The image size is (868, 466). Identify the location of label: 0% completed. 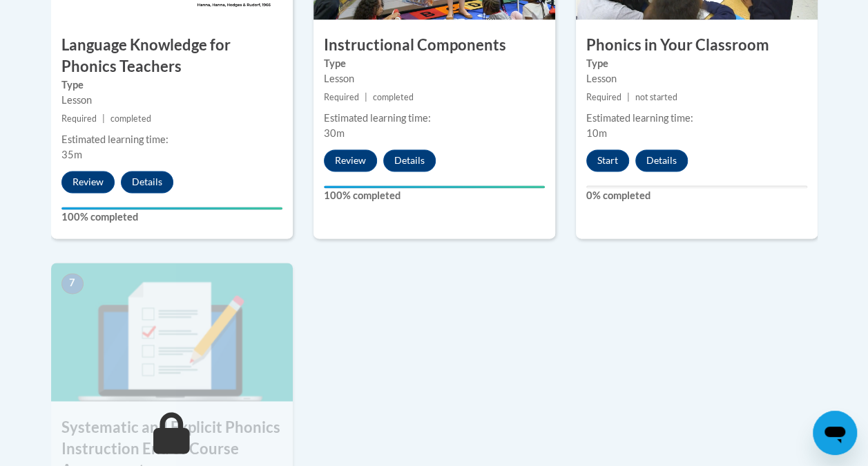
(697, 195).